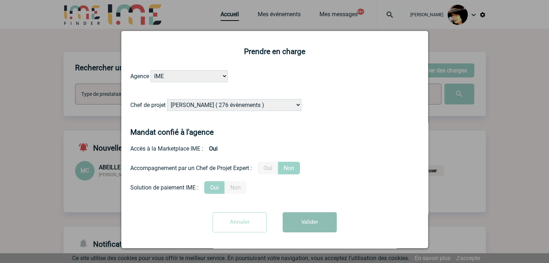 The width and height of the screenshot is (549, 263). I want to click on div: Accompagnement par un Chef de Projet Expert :, so click(191, 168).